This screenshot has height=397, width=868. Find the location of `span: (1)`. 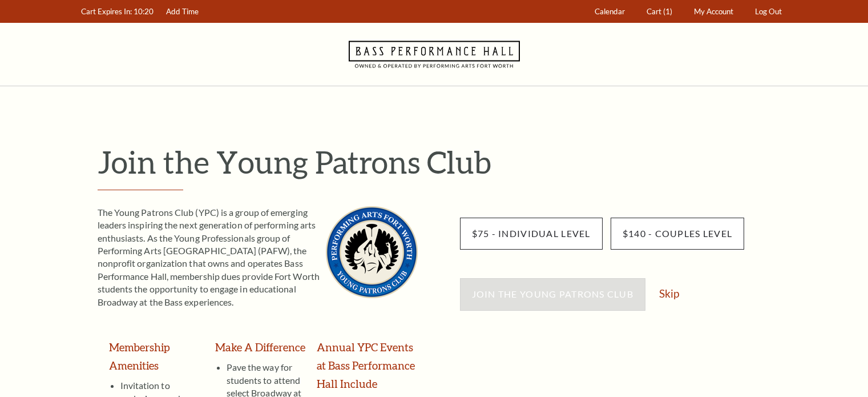

span: (1) is located at coordinates (668, 11).